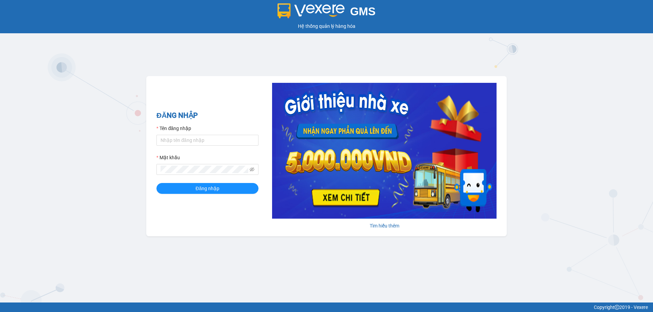 This screenshot has height=312, width=653. Describe the element at coordinates (362, 11) in the screenshot. I see `span: GMS` at that location.